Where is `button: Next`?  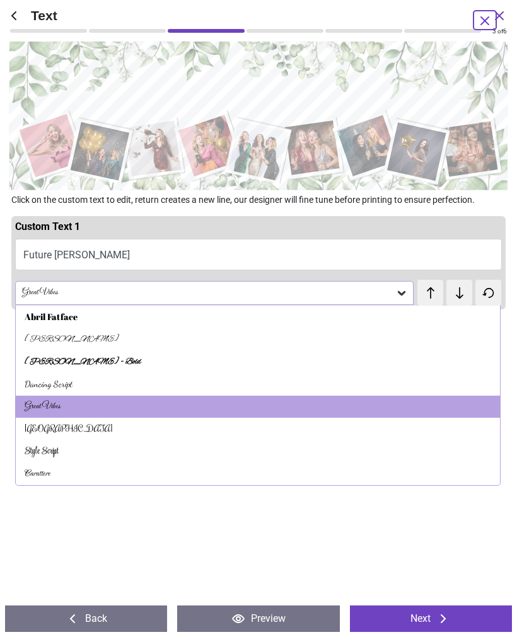
button: Next is located at coordinates (431, 619).